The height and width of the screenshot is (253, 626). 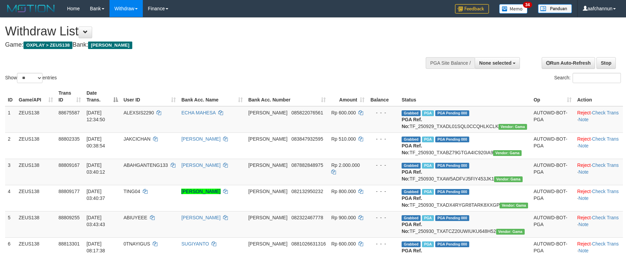 What do you see at coordinates (31, 78) in the screenshot?
I see `label: Show entries` at bounding box center [31, 78].